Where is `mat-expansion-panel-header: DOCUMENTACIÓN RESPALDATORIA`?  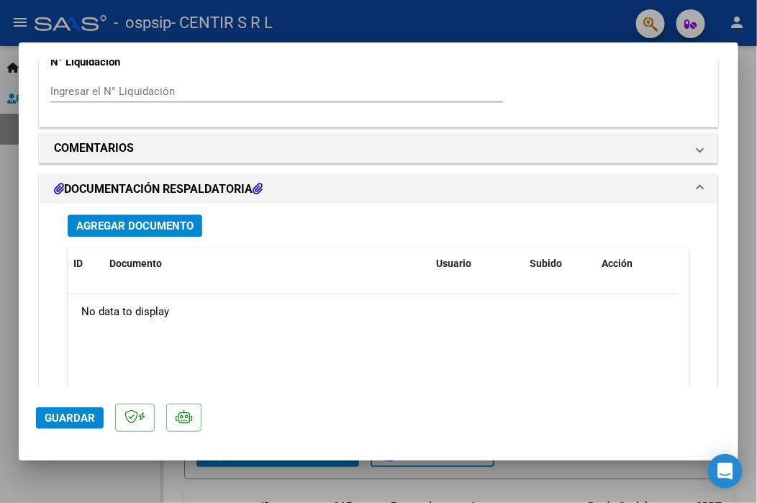
mat-expansion-panel-header: DOCUMENTACIÓN RESPALDATORIA is located at coordinates (379, 189).